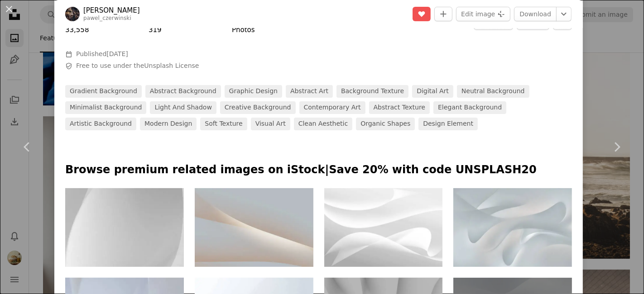 The image size is (644, 294). Describe the element at coordinates (400, 107) in the screenshot. I see `a: abstract texture` at that location.